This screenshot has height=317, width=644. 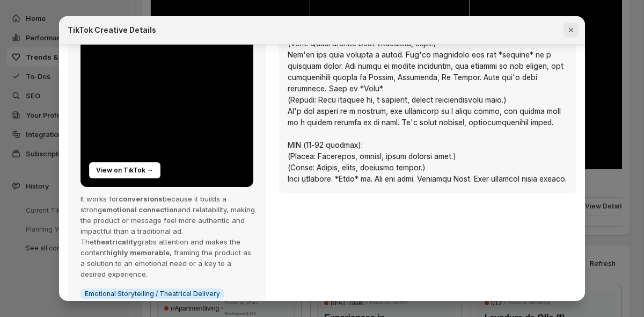 What do you see at coordinates (166, 263) in the screenshot?
I see `span: , framing the product as a solution to an emotional need or a key to a desired experience.` at bounding box center [166, 263].